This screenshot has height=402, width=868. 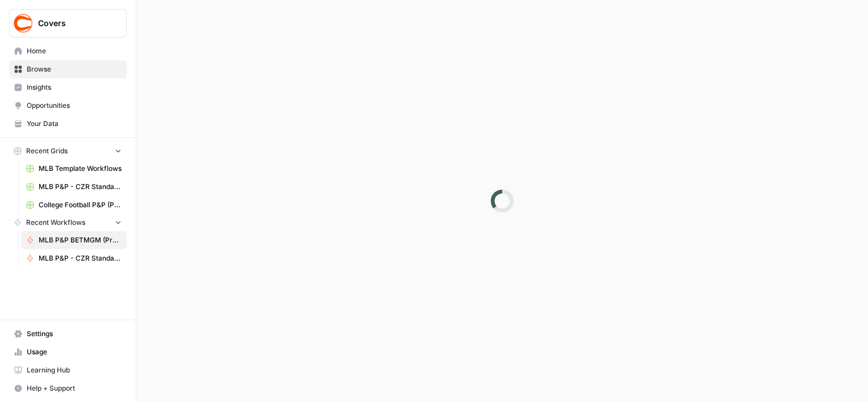 What do you see at coordinates (80, 169) in the screenshot?
I see `span: MLB Template Workflows` at bounding box center [80, 169].